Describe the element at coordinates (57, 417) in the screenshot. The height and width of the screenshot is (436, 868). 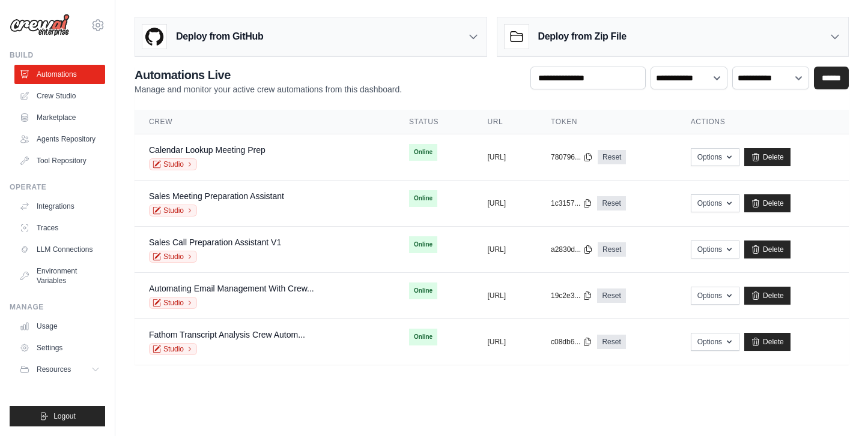
I see `button: Logout` at that location.